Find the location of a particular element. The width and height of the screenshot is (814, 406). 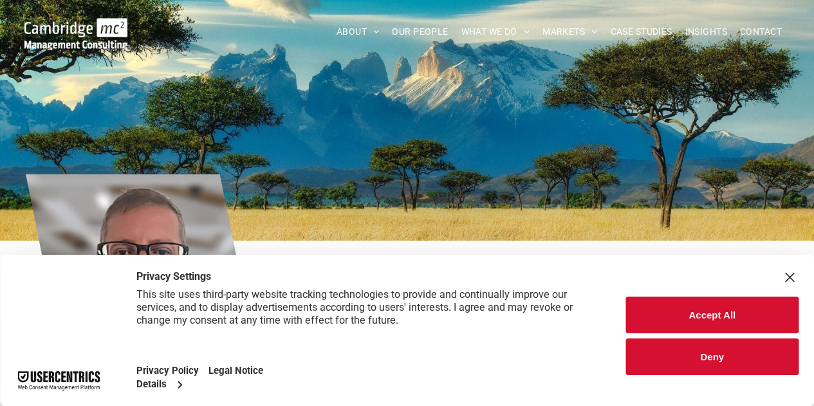

a: CONTACT is located at coordinates (761, 32).